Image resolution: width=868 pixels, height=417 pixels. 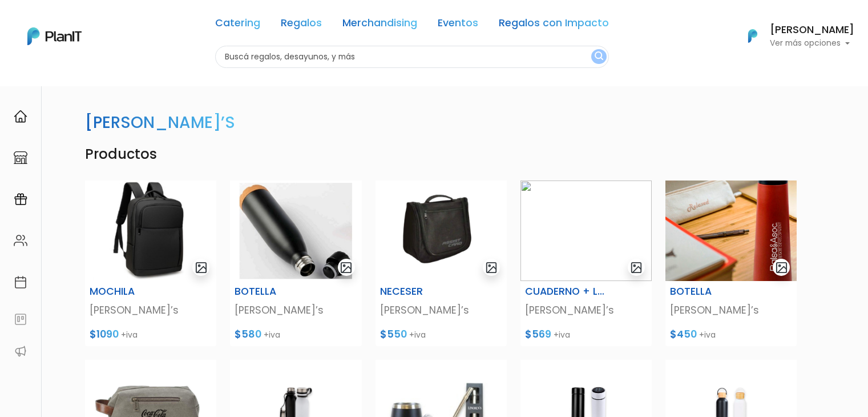 What do you see at coordinates (380, 25) in the screenshot?
I see `a: Merchandising` at bounding box center [380, 25].